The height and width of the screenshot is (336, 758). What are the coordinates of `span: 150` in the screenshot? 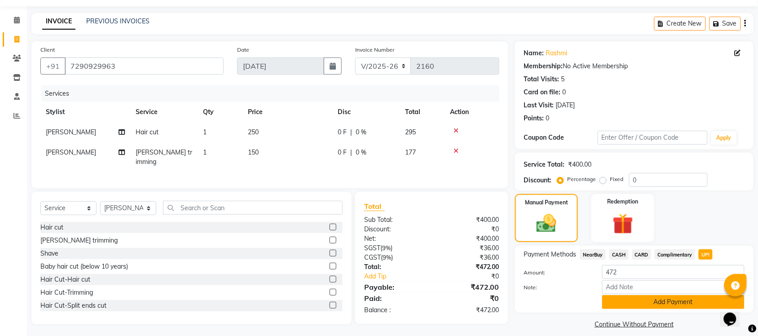 It's located at (253, 152).